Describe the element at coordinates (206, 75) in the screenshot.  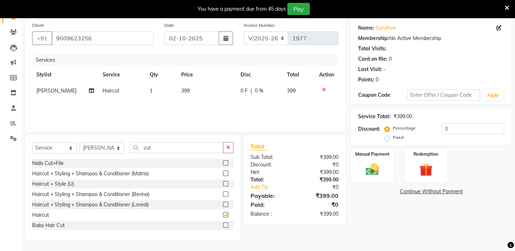
I see `th: Price` at that location.